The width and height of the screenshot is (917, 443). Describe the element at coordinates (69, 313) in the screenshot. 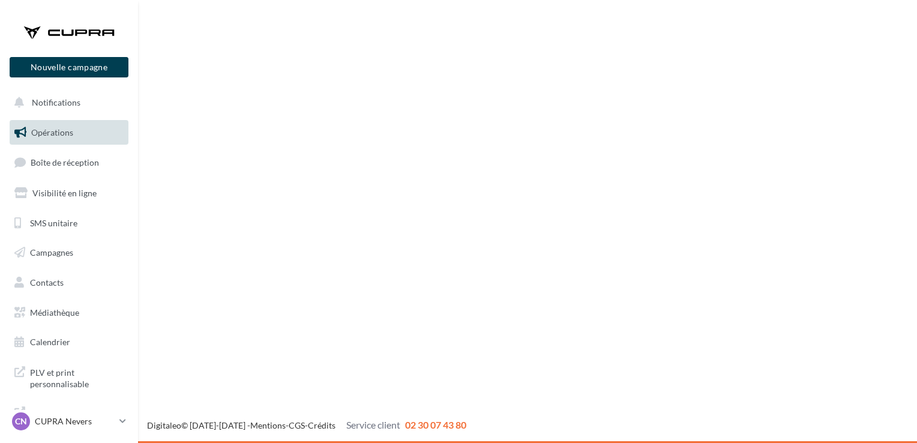

I see `a: Médiathèque` at that location.